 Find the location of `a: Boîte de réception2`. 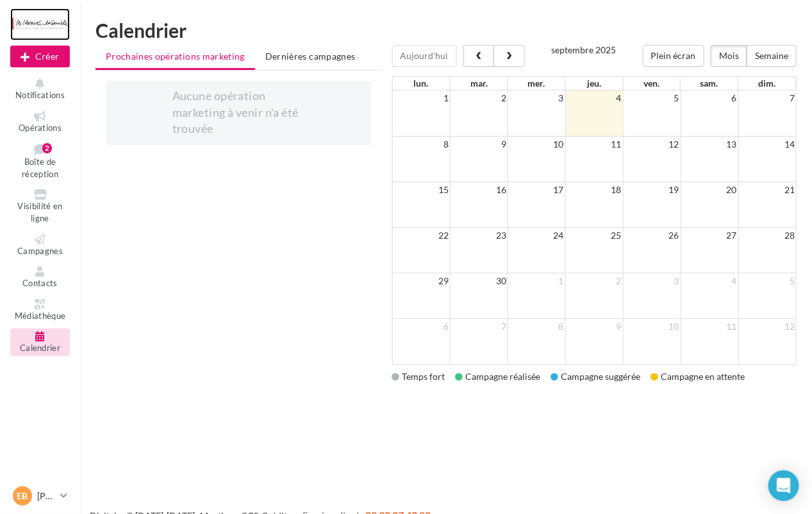

a: Boîte de réception2 is located at coordinates (40, 161).